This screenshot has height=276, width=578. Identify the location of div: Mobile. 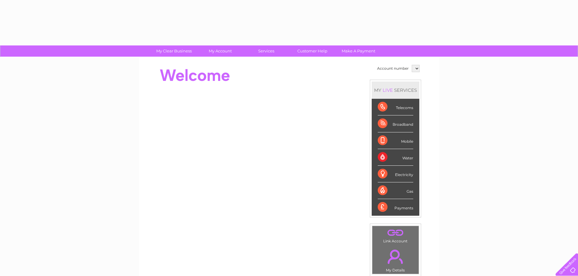
(395, 141).